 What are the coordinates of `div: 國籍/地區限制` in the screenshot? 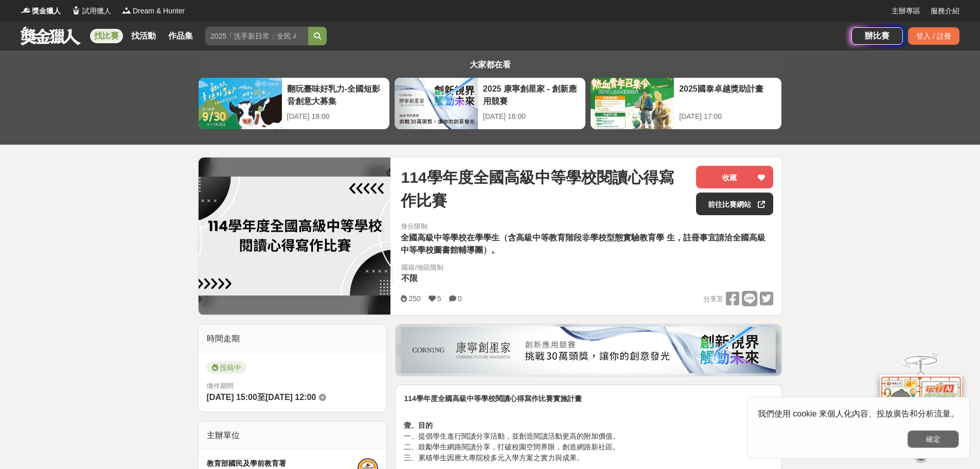 It's located at (422, 268).